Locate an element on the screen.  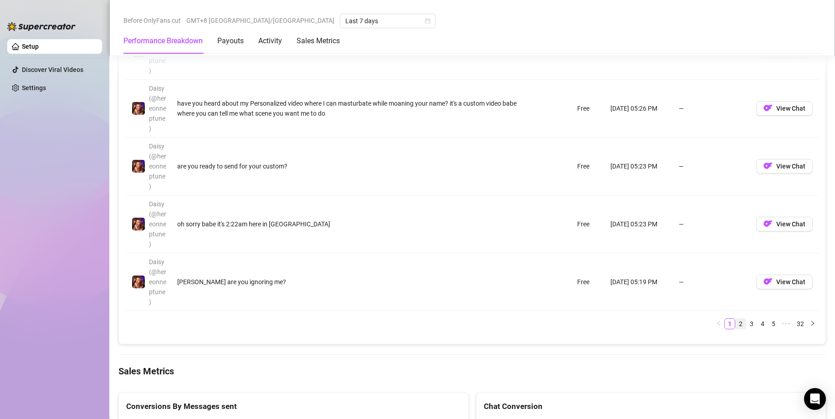
li: 2 is located at coordinates (741, 324).